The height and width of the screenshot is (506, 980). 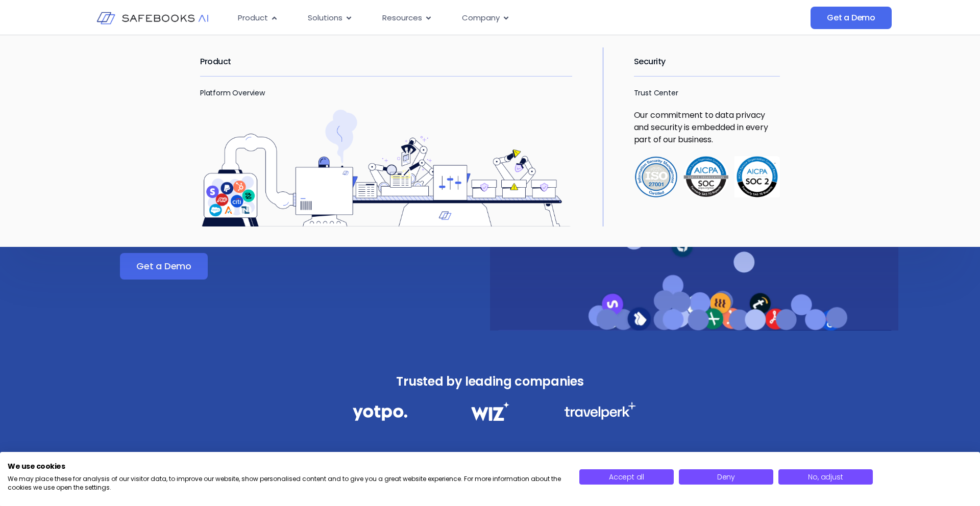 What do you see at coordinates (490, 382) in the screenshot?
I see `h3: Trusted by leading companies` at bounding box center [490, 382].